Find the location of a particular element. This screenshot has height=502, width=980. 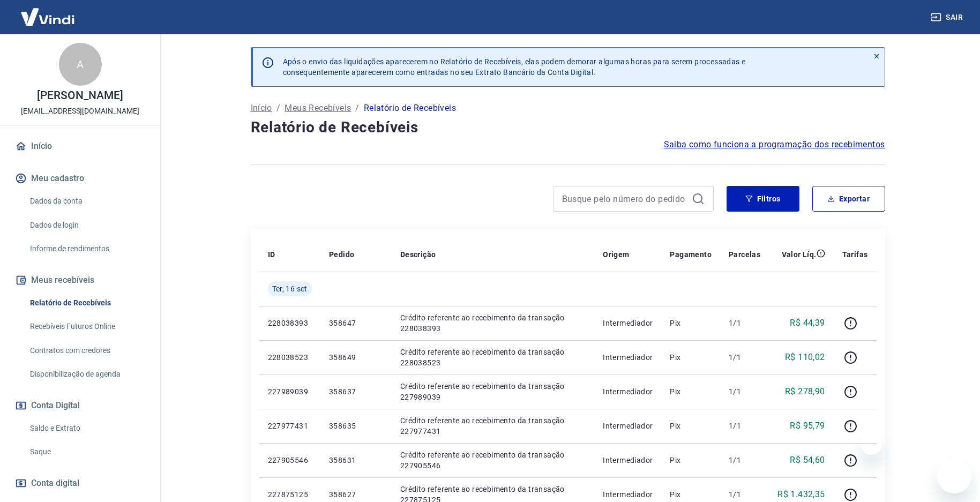

p: 228038523 is located at coordinates (290, 357).